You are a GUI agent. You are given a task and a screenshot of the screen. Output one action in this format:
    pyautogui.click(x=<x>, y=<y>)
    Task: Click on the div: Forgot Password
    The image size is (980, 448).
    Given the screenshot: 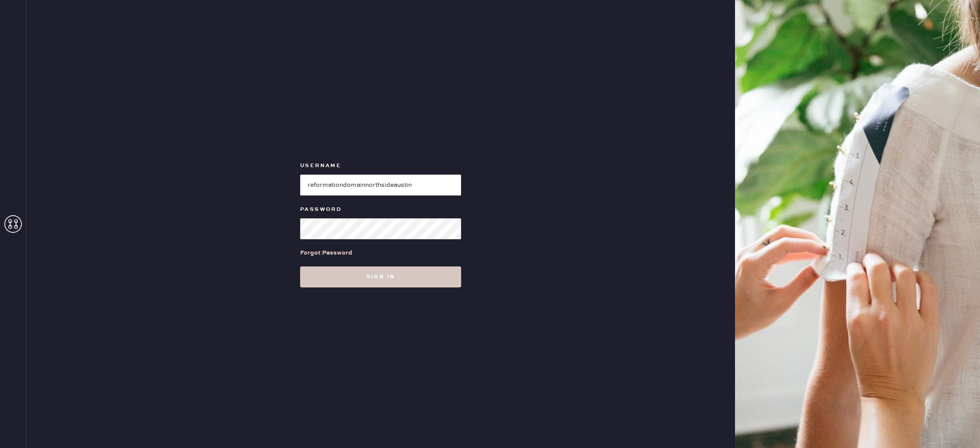 What is the action you would take?
    pyautogui.click(x=326, y=252)
    